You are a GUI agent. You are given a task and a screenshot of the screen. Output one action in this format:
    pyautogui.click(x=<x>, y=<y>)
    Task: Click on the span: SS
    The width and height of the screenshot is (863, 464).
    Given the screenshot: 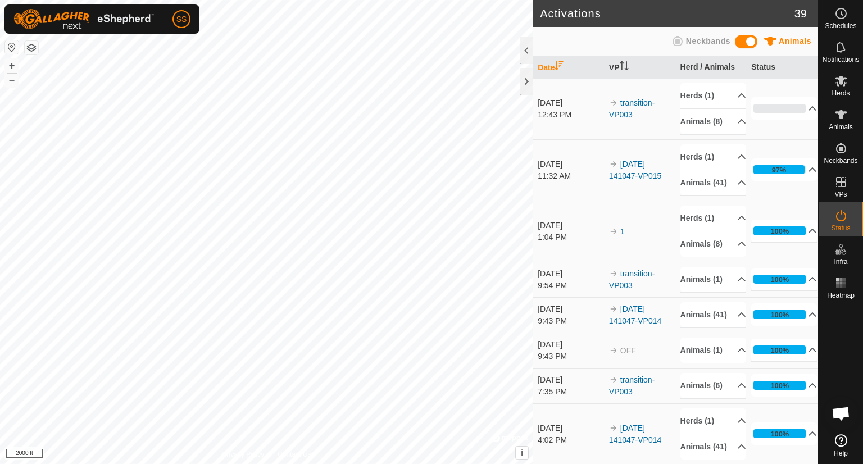 What is the action you would take?
    pyautogui.click(x=182, y=19)
    